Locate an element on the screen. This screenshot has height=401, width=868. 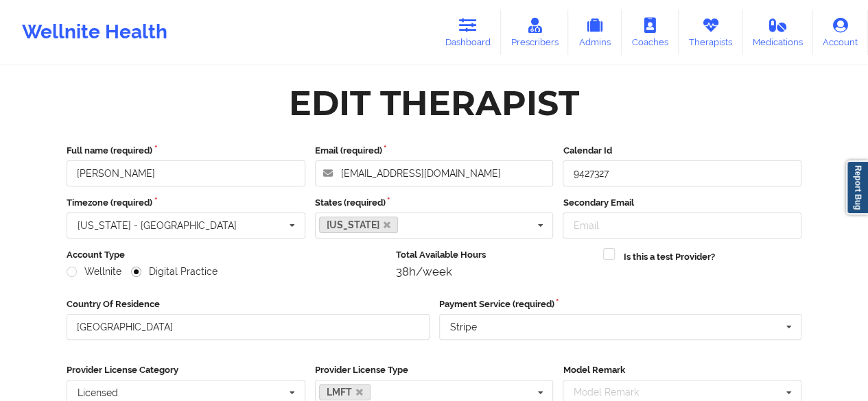
label: Digital Practice is located at coordinates (174, 272).